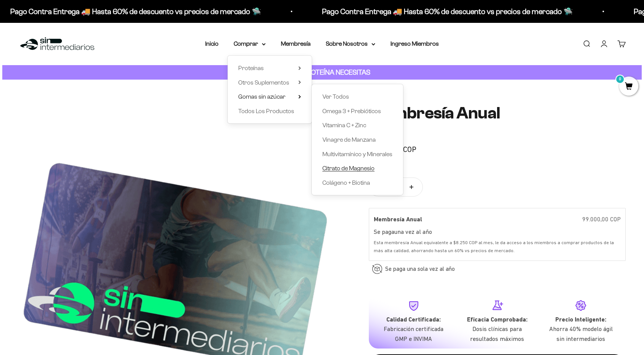  What do you see at coordinates (357, 168) in the screenshot?
I see `a: Citrato de Magnesio` at bounding box center [357, 168].